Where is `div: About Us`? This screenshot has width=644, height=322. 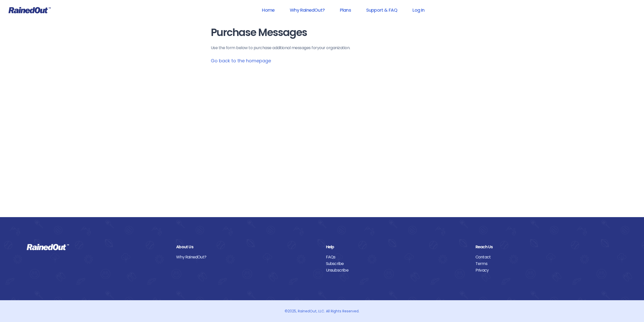
div: About Us is located at coordinates (247, 247).